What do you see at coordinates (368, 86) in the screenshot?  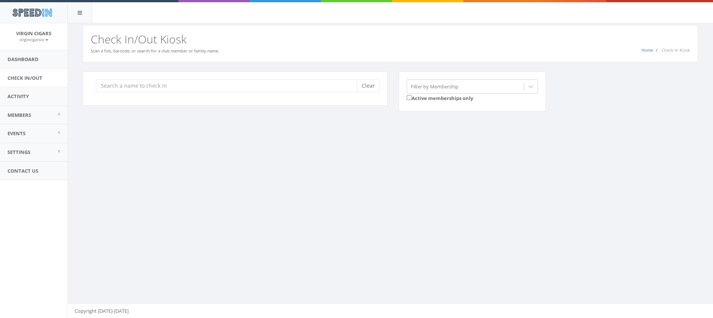 I see `button: Clear` at bounding box center [368, 86].